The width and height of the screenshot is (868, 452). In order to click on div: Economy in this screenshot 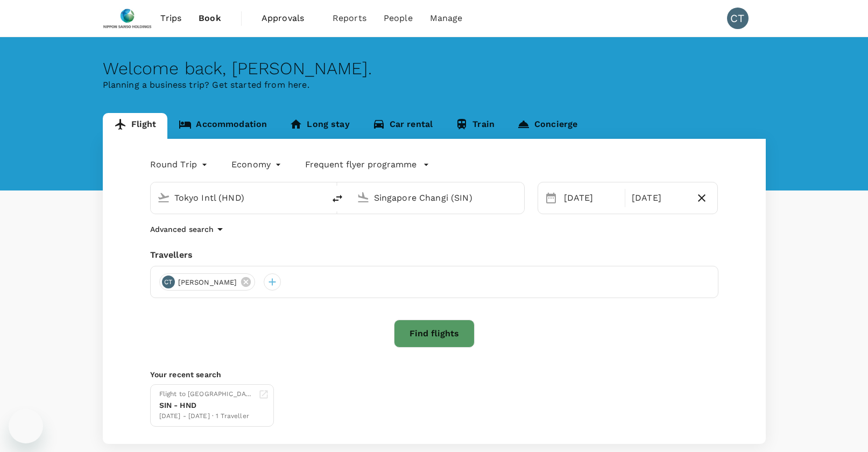, I will do `click(257, 165)`.